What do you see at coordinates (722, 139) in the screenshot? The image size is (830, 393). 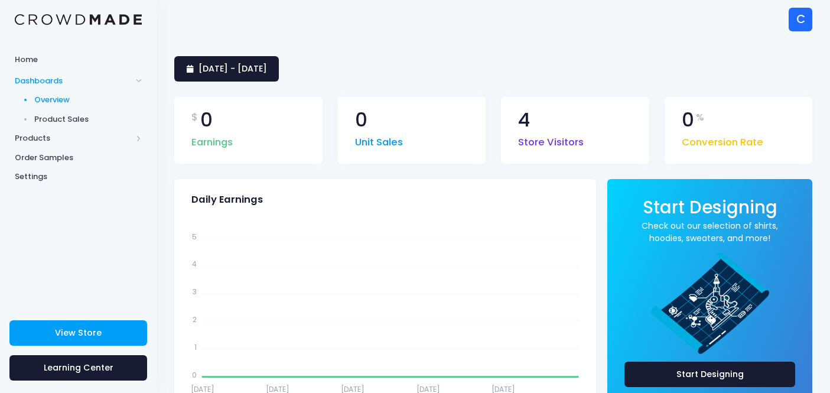 I see `span: Conversion Rate` at bounding box center [722, 139].